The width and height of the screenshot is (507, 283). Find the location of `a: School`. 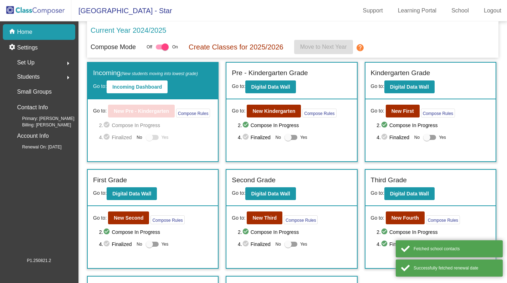

a: School is located at coordinates (460, 11).